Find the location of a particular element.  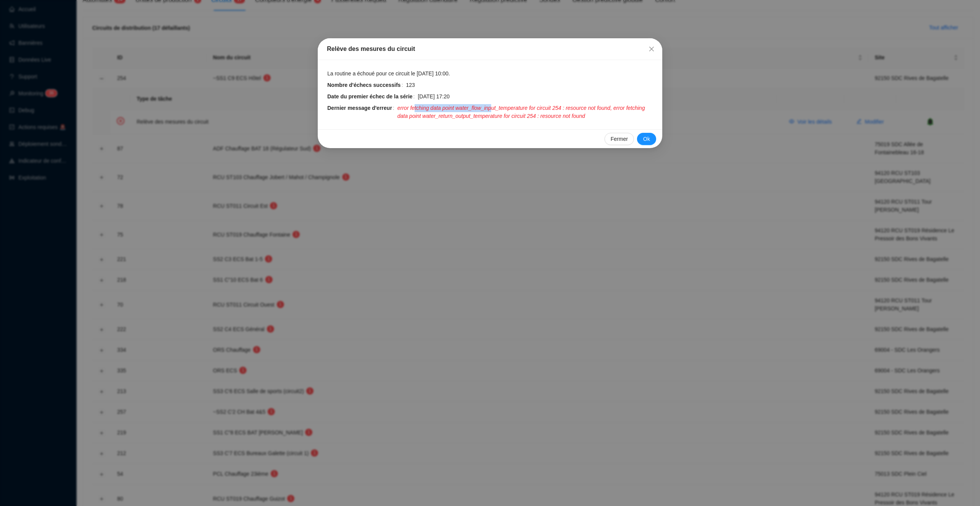

strong: Nombre d'échecs successifs is located at coordinates (364, 85).